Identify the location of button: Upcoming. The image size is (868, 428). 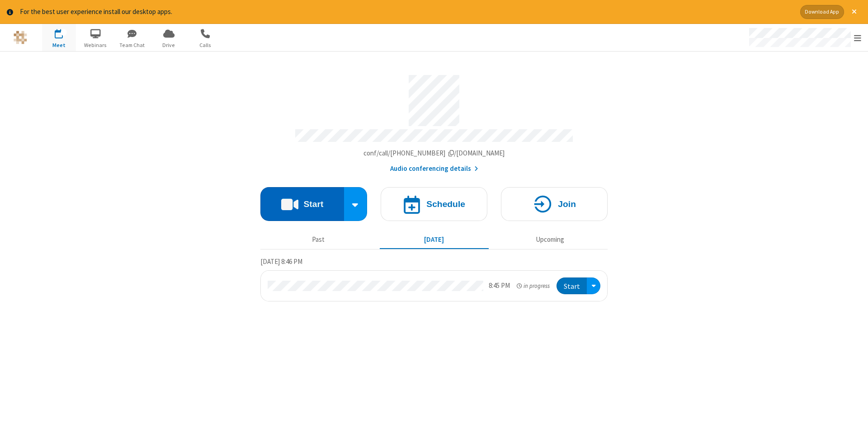
(550, 240).